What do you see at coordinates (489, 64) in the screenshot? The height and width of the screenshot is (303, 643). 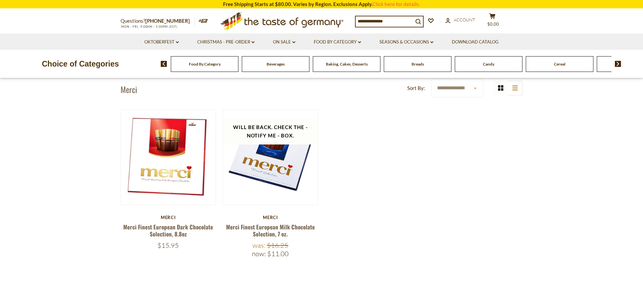 I see `span: Candy` at bounding box center [489, 64].